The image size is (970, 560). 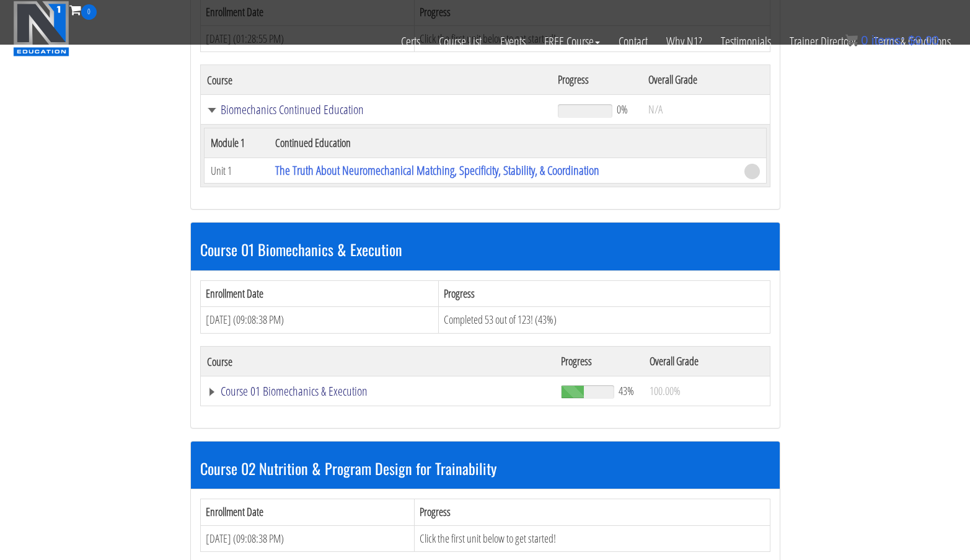 I want to click on h3: Course 01 Biomechanics & Execution, so click(x=485, y=250).